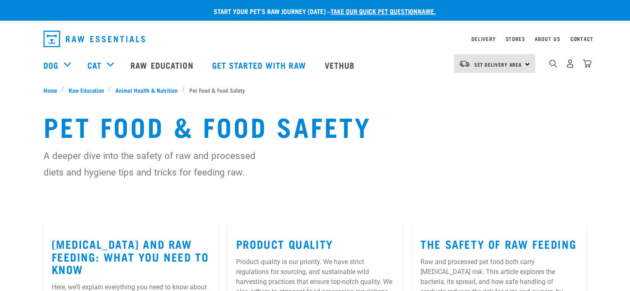 This screenshot has height=291, width=630. Describe the element at coordinates (465, 64) in the screenshot. I see `img: van-moving.png` at that location.